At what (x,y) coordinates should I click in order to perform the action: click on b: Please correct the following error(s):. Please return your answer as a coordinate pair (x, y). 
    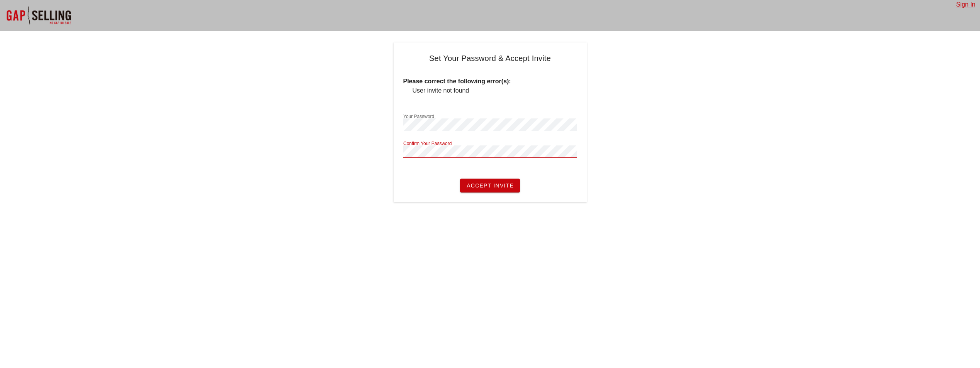
    Looking at the image, I should click on (457, 81).